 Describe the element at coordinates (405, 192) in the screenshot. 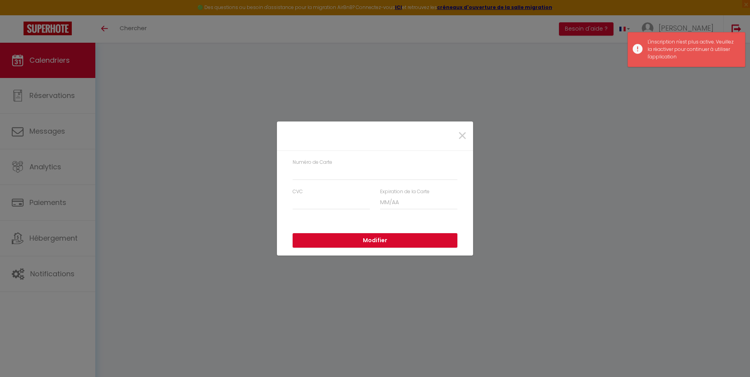

I see `label: Expiration de la Carte` at that location.